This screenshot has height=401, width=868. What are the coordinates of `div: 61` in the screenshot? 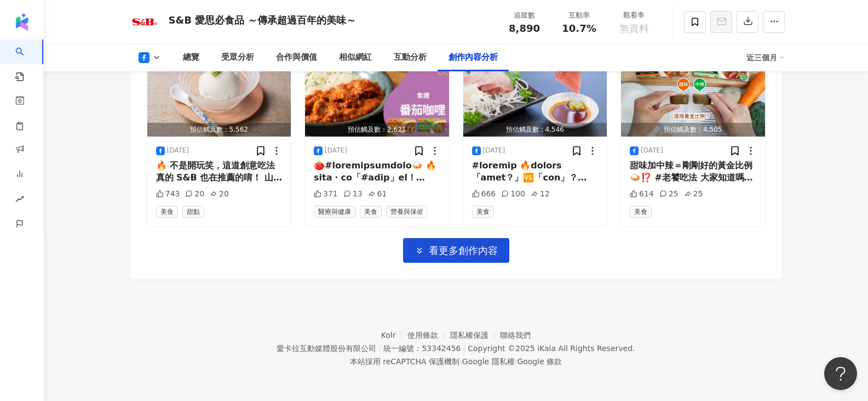 It's located at (377, 194).